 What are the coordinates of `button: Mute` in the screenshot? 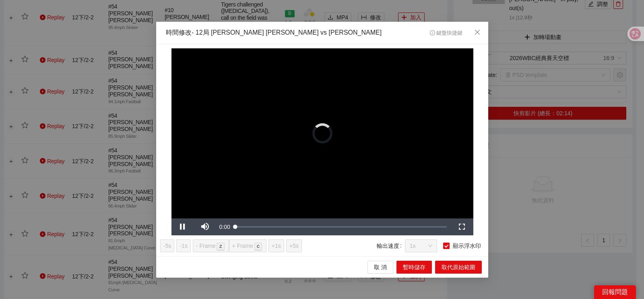 It's located at (205, 227).